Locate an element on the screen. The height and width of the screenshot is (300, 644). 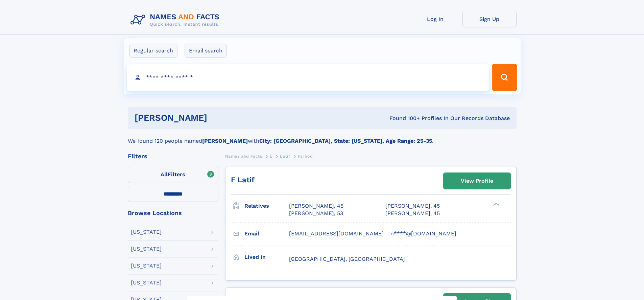
label: Filters is located at coordinates (173, 175).